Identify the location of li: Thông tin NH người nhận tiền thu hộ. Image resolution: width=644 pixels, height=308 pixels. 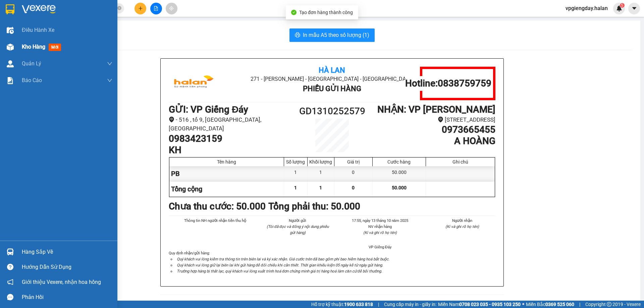
(215, 220).